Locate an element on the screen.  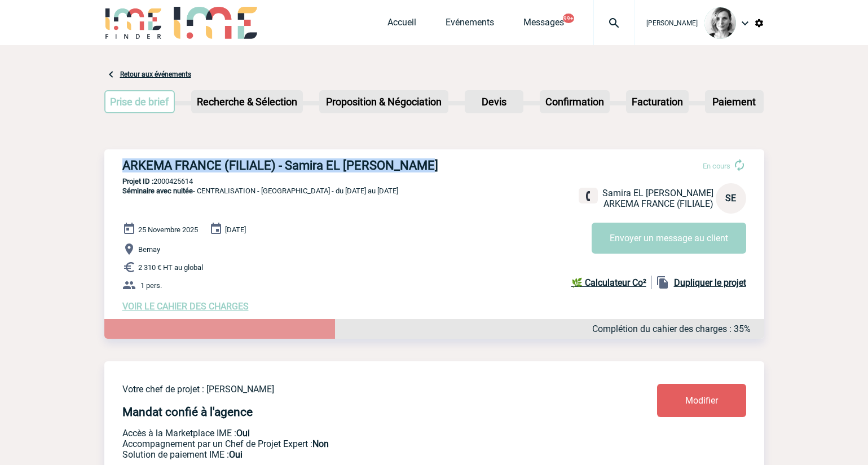
a: 🌿 Calculateur Co² is located at coordinates (611, 282).